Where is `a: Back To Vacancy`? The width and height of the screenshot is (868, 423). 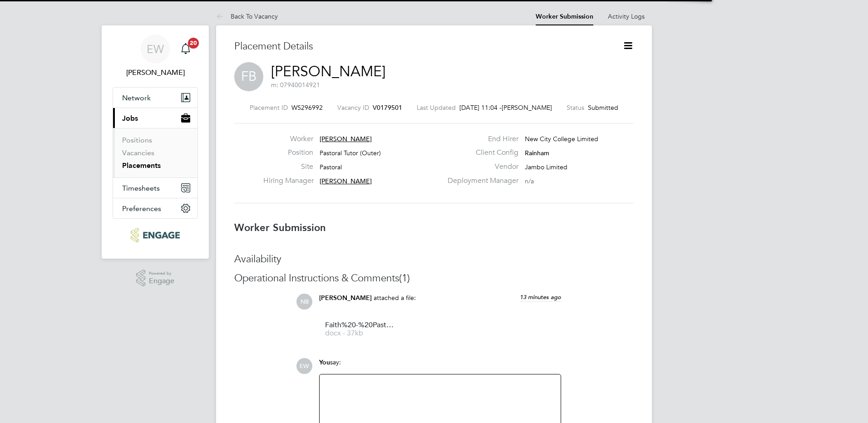 a: Back To Vacancy is located at coordinates (247, 17).